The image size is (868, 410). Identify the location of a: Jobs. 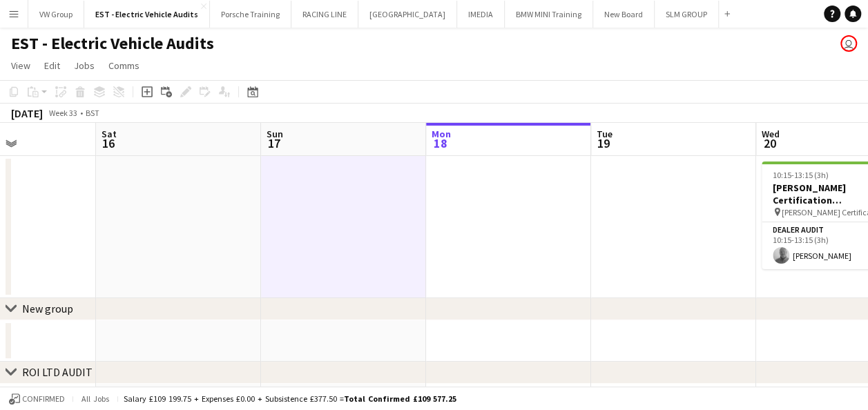
(84, 66).